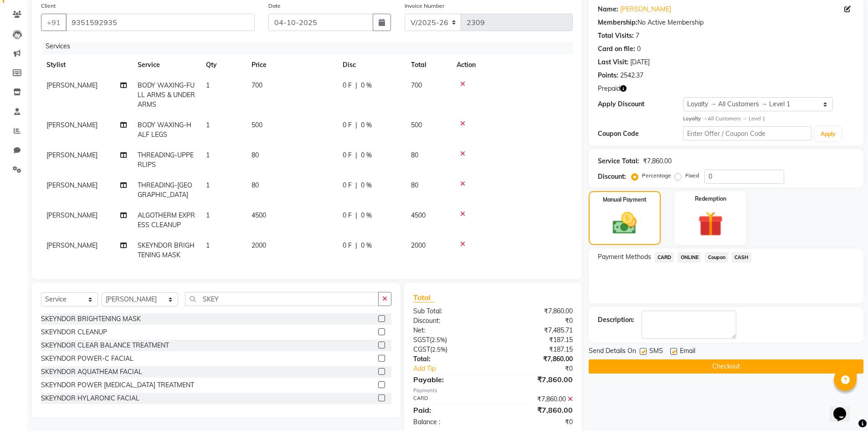  I want to click on span: CGST, so click(422, 349).